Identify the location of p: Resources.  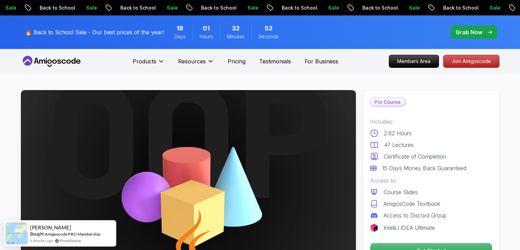
(192, 61).